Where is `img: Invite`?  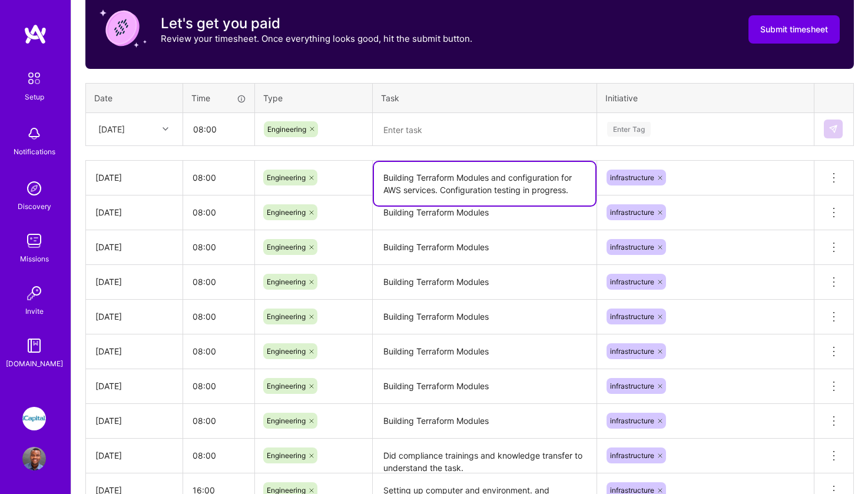
img: Invite is located at coordinates (34, 293).